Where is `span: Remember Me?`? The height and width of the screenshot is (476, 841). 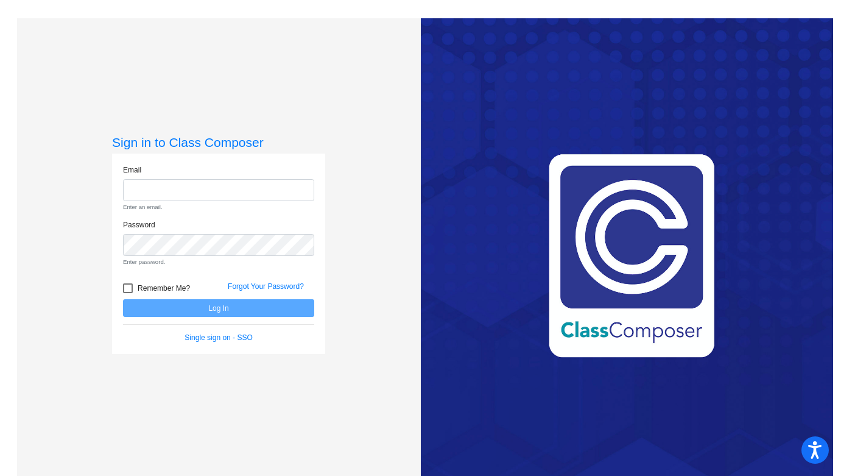
span: Remember Me? is located at coordinates (164, 288).